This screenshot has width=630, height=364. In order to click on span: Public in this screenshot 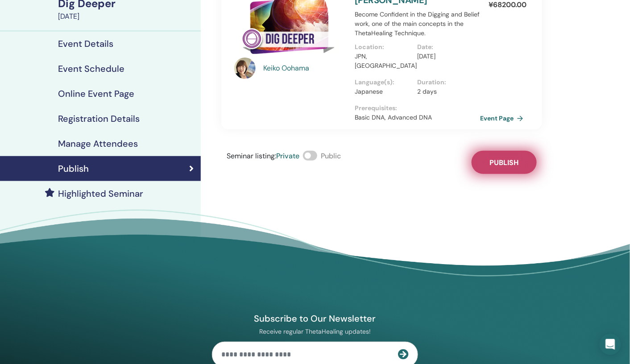, I will do `click(331, 155)`.